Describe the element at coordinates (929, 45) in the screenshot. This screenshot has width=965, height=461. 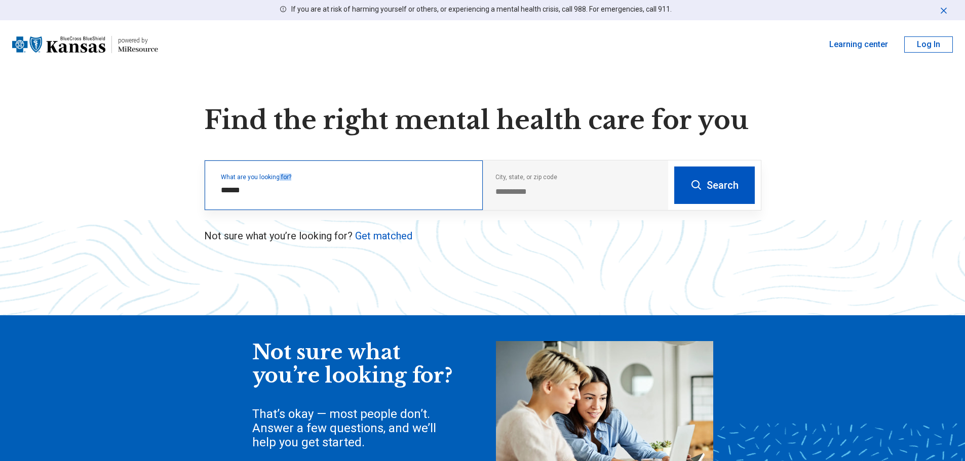
I see `button: Log In` at that location.